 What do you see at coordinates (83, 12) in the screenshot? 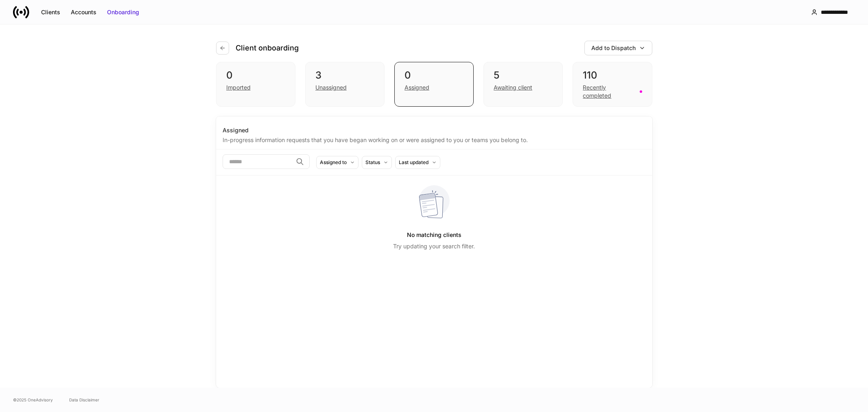
I see `button: Accounts` at bounding box center [83, 12].